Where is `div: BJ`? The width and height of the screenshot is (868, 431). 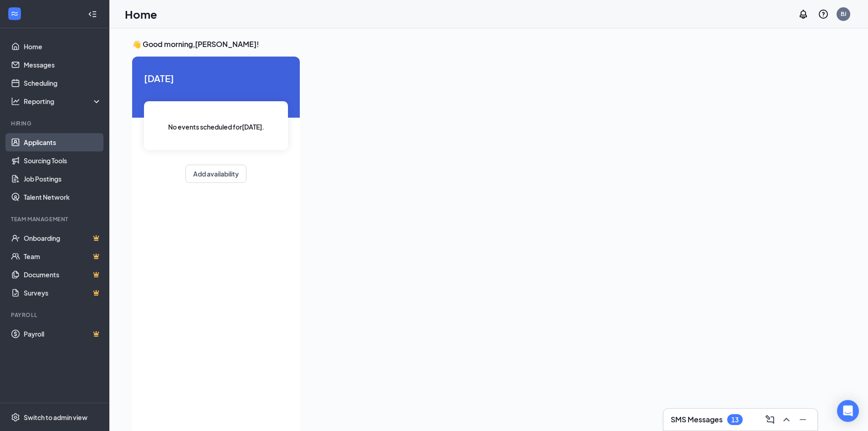 div: BJ is located at coordinates (843, 14).